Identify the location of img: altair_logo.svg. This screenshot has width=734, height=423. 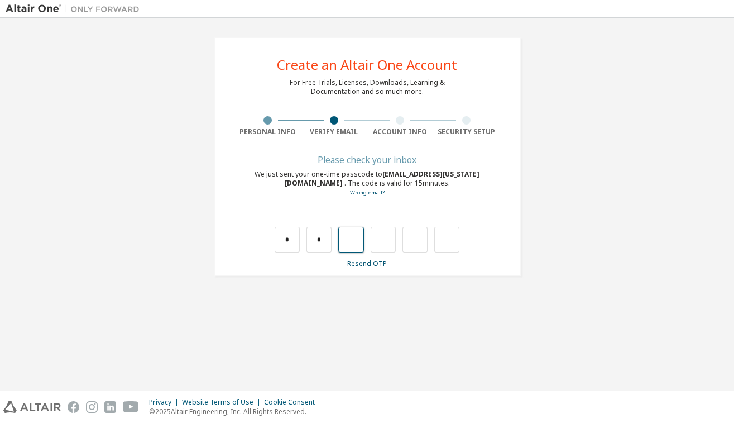
(32, 406).